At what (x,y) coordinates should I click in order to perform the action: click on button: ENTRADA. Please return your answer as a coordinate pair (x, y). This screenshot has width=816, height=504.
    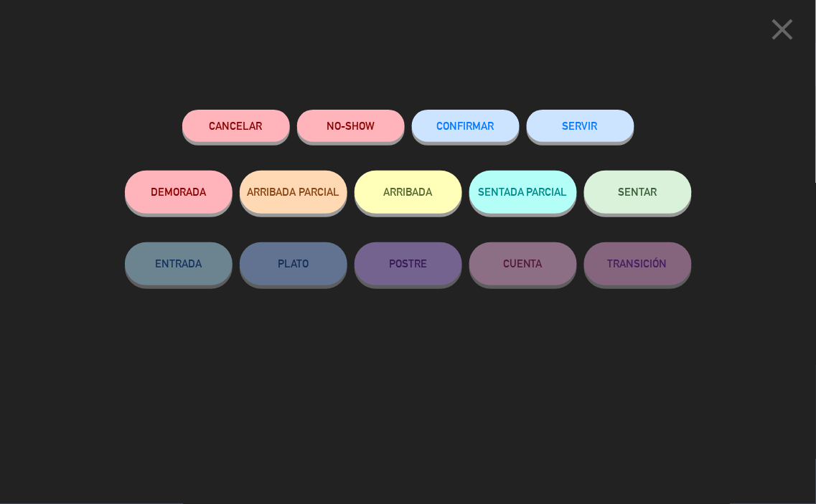
    Looking at the image, I should click on (179, 264).